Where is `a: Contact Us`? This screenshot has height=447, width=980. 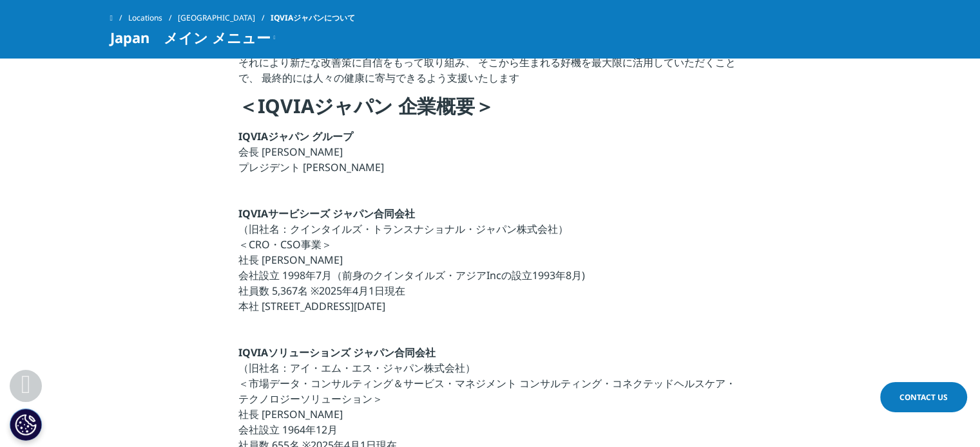 a: Contact Us is located at coordinates (923, 397).